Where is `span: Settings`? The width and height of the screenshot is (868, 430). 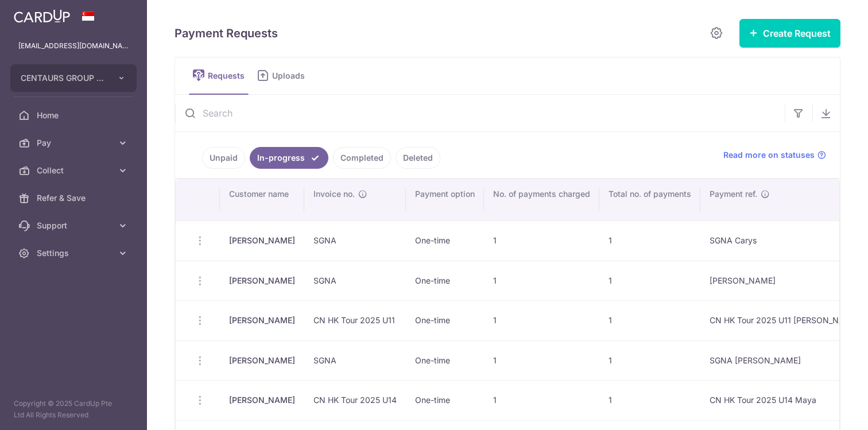
span: Settings is located at coordinates (75, 253).